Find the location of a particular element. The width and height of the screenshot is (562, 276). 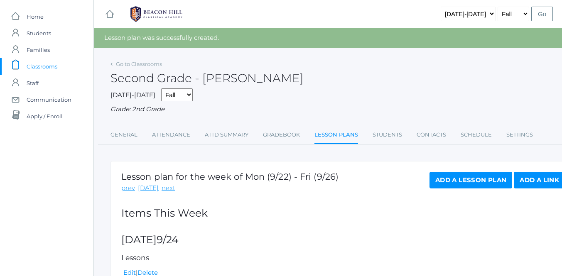

span: 9/24 is located at coordinates (167, 240).